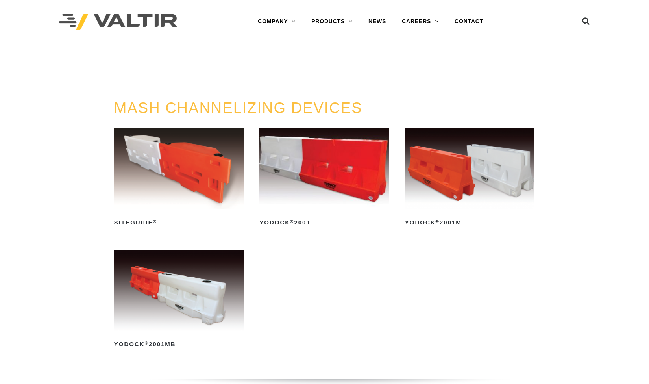  Describe the element at coordinates (118, 22) in the screenshot. I see `img: Valtir` at that location.